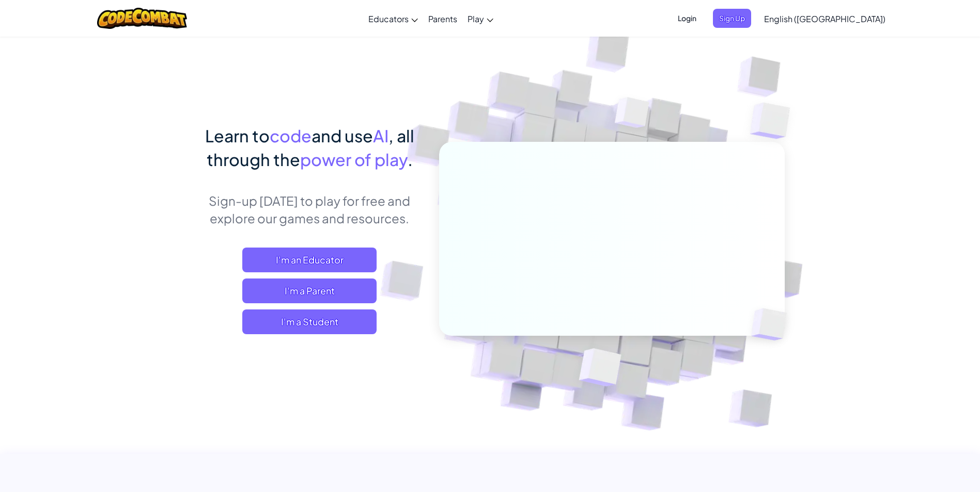 The height and width of the screenshot is (492, 980). Describe the element at coordinates (443, 19) in the screenshot. I see `a: Parents` at that location.